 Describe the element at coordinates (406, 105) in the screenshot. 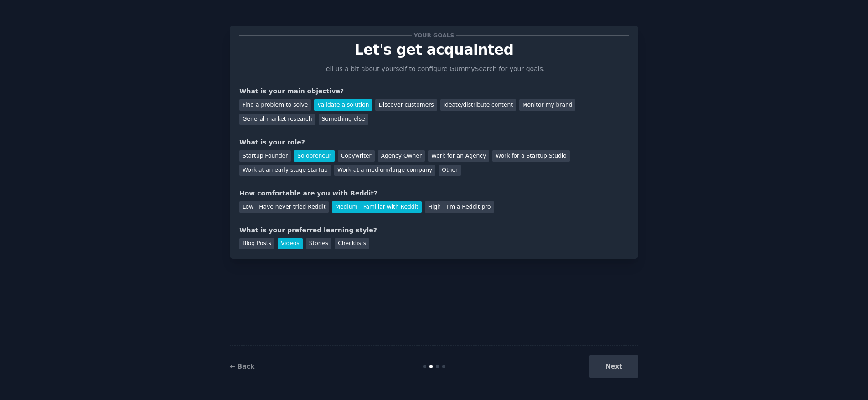

I see `div: Discover customers` at that location.